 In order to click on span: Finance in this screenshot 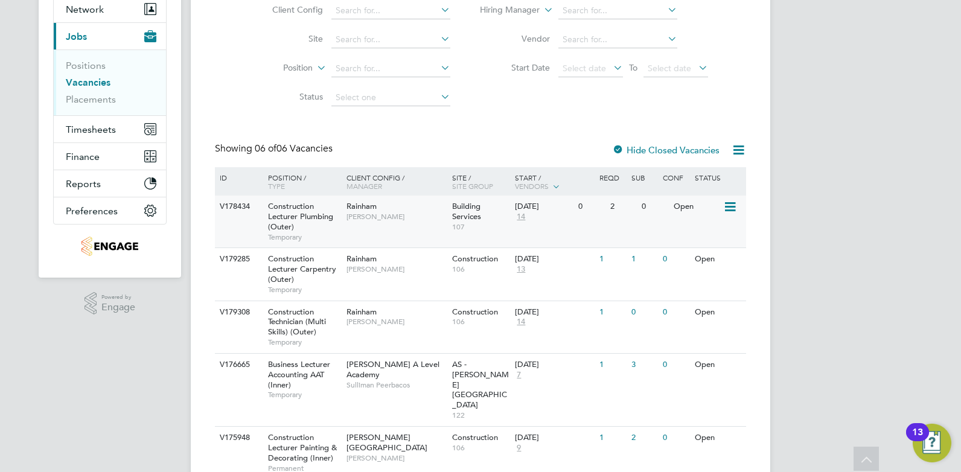, I will do `click(83, 156)`.